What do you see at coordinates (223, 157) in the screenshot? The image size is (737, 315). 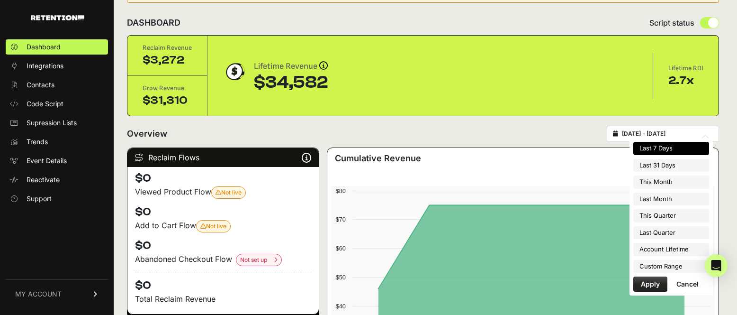 I see `div: Reclaim Flows` at bounding box center [223, 157].